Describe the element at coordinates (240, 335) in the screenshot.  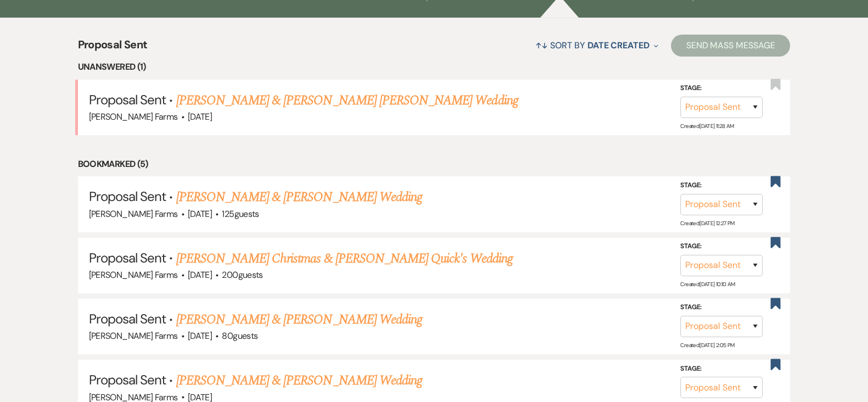
I see `span: 80 guests` at that location.